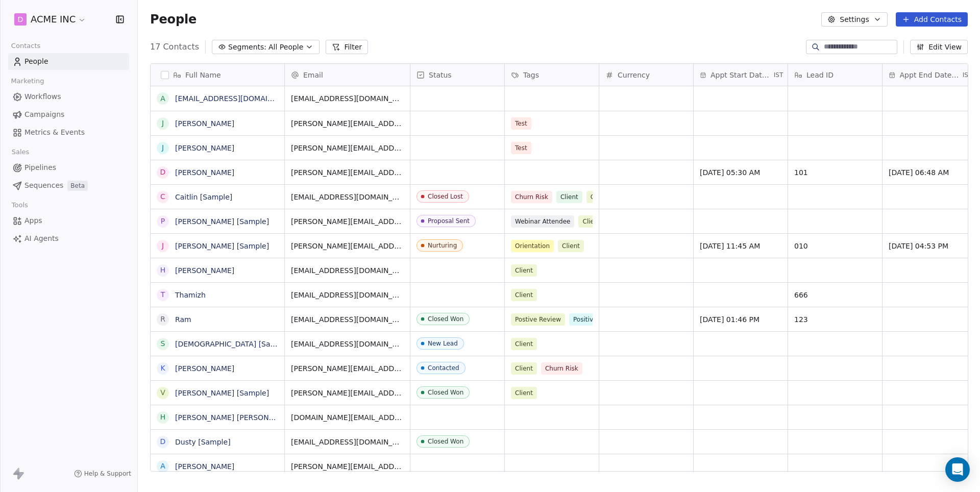  Describe the element at coordinates (538, 320) in the screenshot. I see `span: Postive Review` at that location.